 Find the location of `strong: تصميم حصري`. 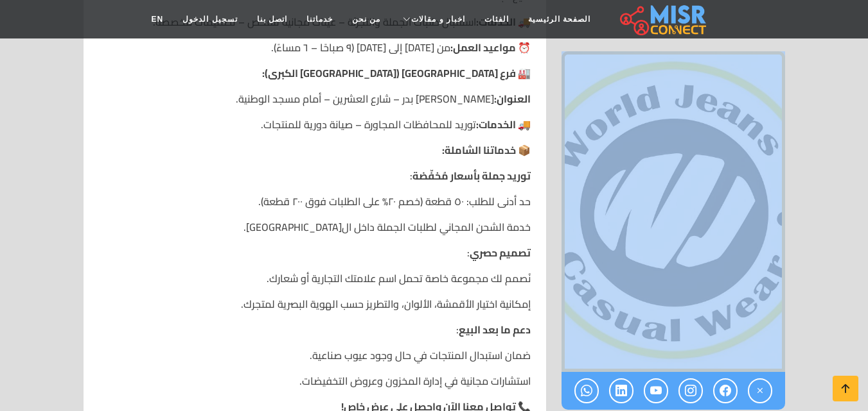

strong: تصميم حصري is located at coordinates (500, 253).